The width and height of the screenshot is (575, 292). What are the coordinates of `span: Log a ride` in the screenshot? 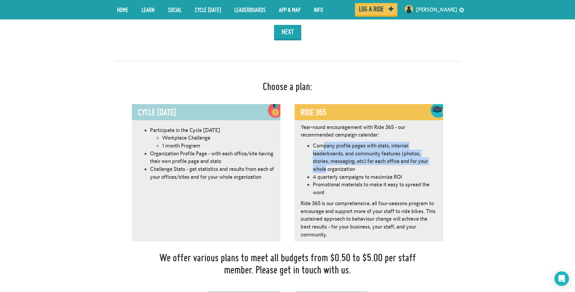 It's located at (372, 9).